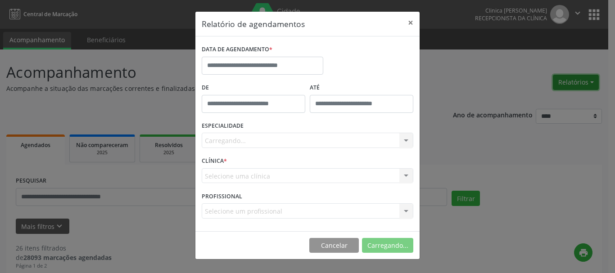 The width and height of the screenshot is (615, 273). What do you see at coordinates (253, 88) in the screenshot?
I see `label: De` at bounding box center [253, 88].